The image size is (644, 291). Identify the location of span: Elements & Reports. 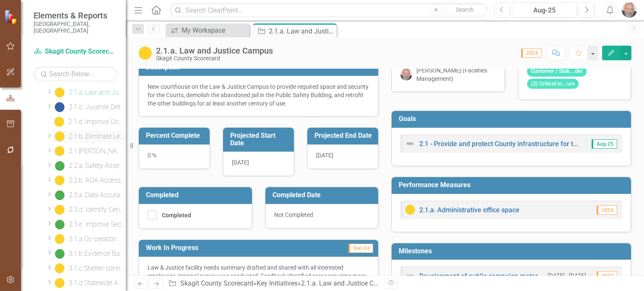
(76, 15).